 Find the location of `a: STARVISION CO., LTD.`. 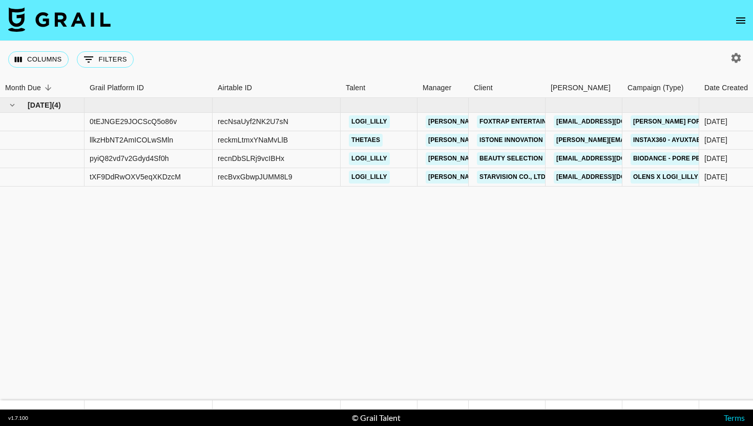

a: STARVISION CO., LTD. is located at coordinates (513, 177).